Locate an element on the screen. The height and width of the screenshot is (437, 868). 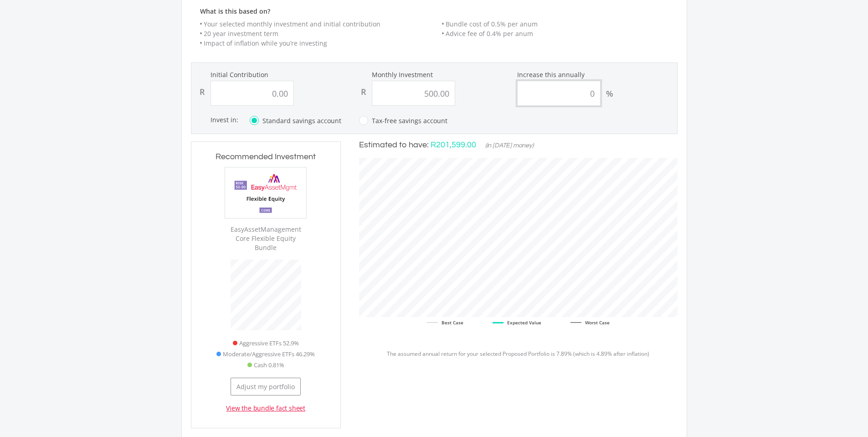
label: Monthly Investment is located at coordinates (434, 74).